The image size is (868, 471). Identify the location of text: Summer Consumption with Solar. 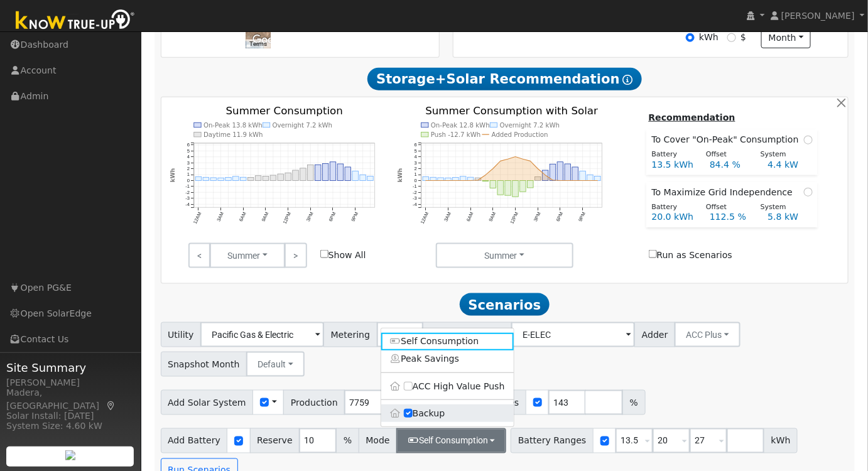
(511, 111).